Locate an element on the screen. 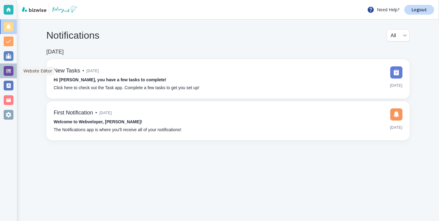  h4: Notifications is located at coordinates (73, 35).